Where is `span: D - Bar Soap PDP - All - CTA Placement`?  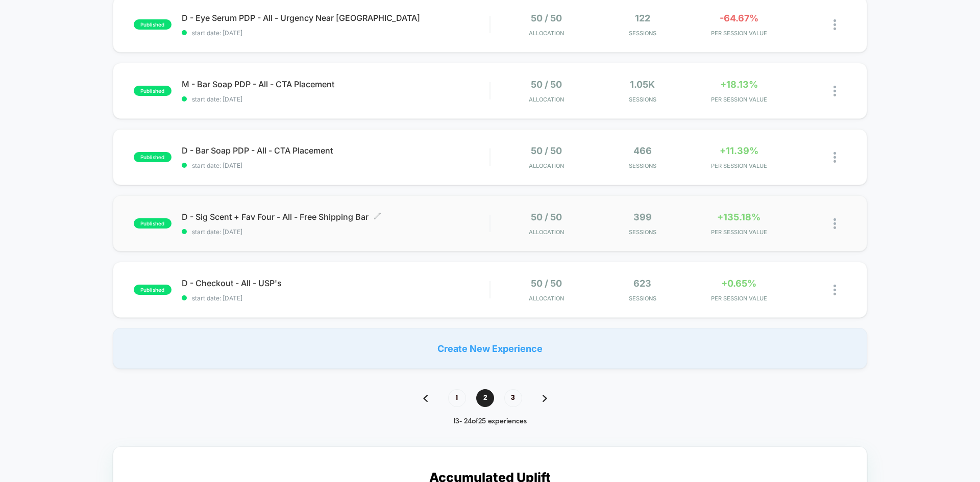 span: D - Bar Soap PDP - All - CTA Placement is located at coordinates (335, 151).